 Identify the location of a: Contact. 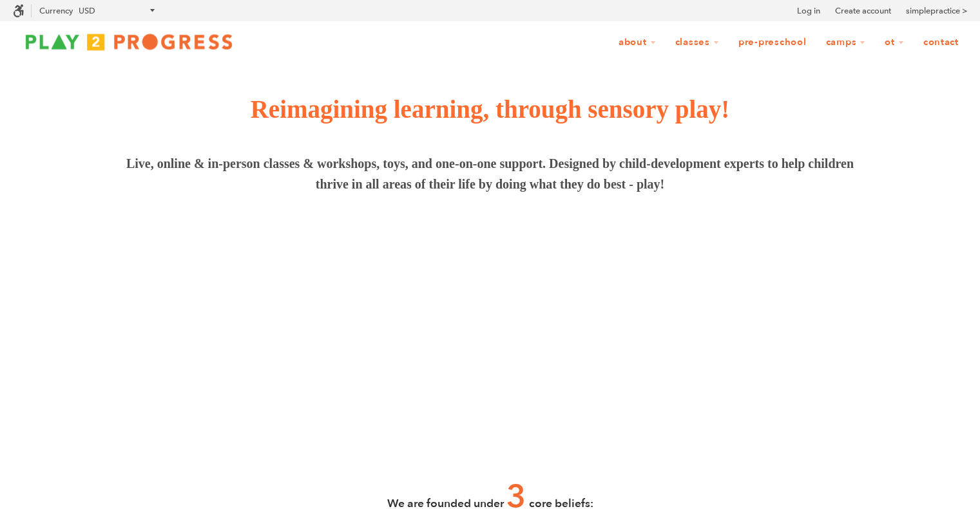
(940, 42).